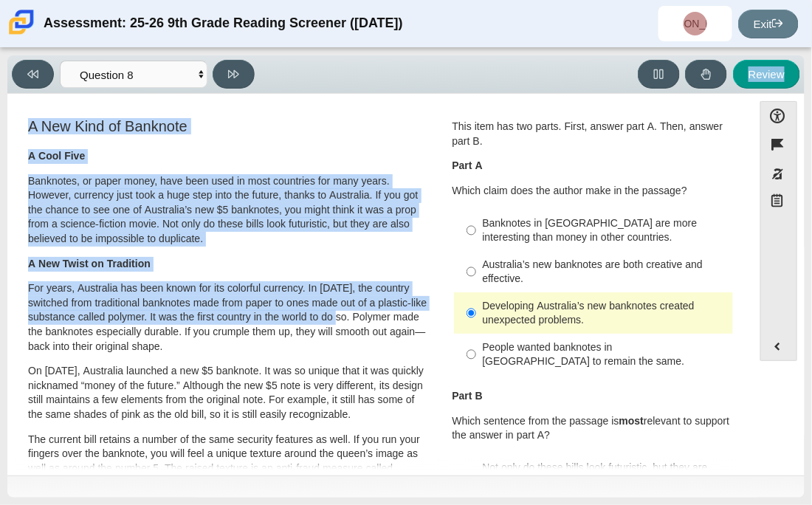 This screenshot has width=812, height=505. Describe the element at coordinates (779, 204) in the screenshot. I see `button: Notepad` at that location.